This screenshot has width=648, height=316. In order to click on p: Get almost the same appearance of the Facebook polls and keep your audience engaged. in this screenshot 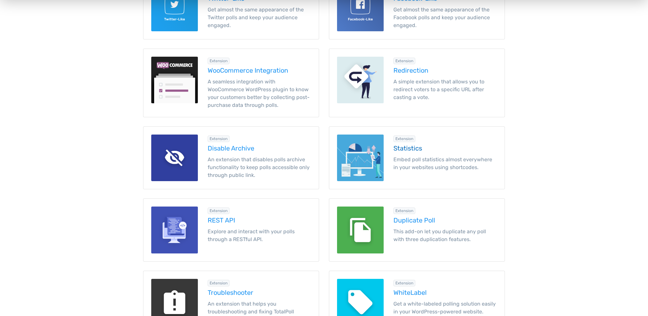, I will do `click(445, 18)`.